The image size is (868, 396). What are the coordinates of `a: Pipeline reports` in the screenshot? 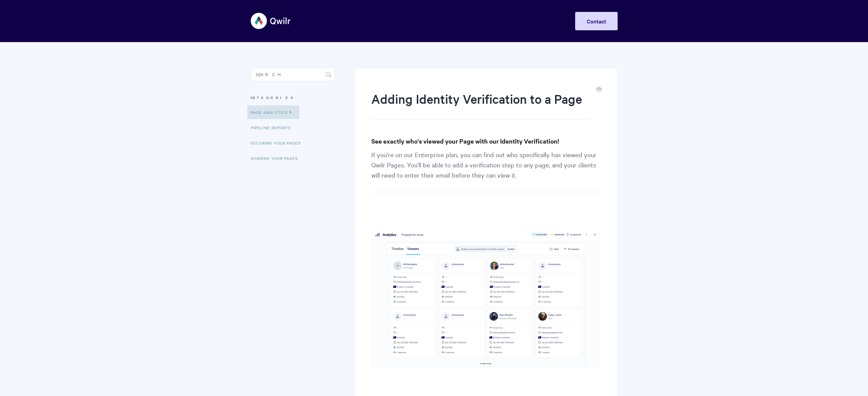 It's located at (273, 127).